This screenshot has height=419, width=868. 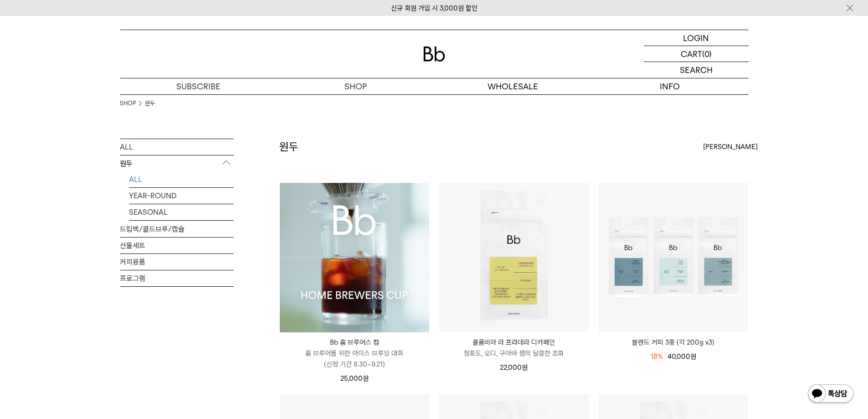 What do you see at coordinates (198, 86) in the screenshot?
I see `a: SUBSCRIBE` at bounding box center [198, 86].